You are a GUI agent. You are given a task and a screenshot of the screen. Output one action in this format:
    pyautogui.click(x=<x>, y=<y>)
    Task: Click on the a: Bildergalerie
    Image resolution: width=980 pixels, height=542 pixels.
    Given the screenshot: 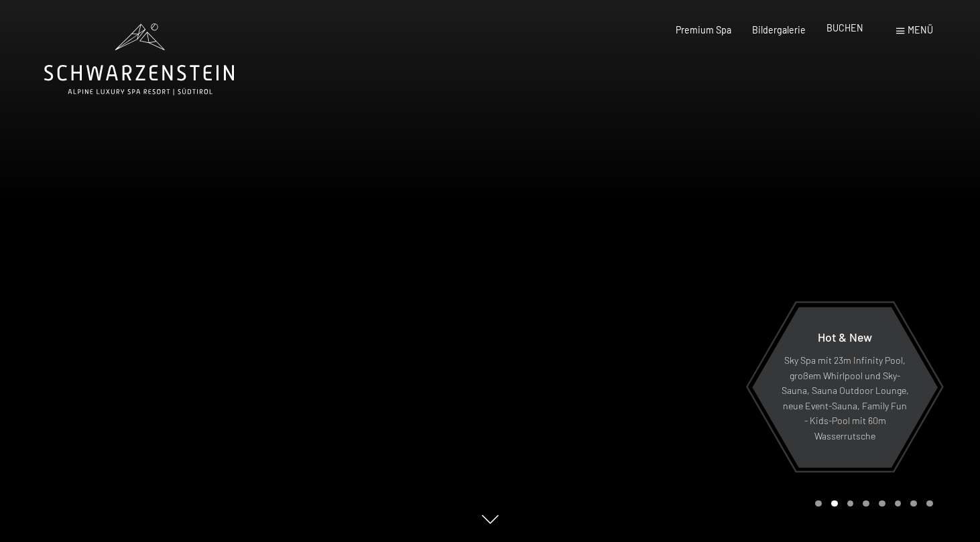 What is the action you would take?
    pyautogui.click(x=779, y=29)
    